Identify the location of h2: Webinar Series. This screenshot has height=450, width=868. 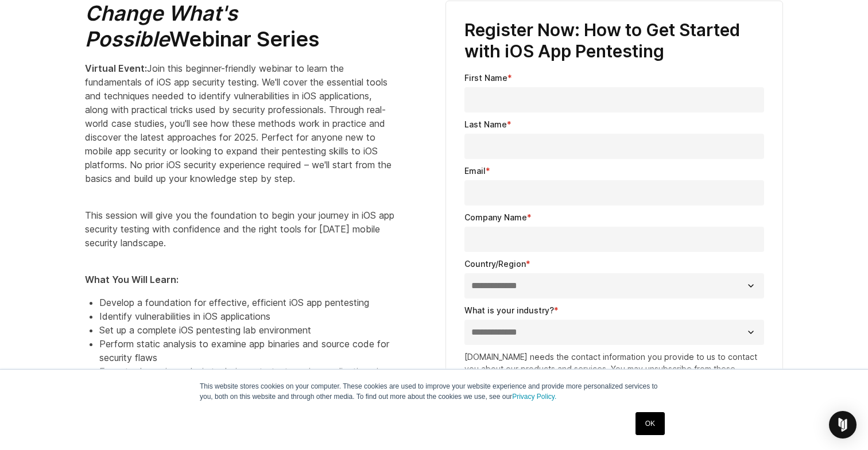
(240, 26).